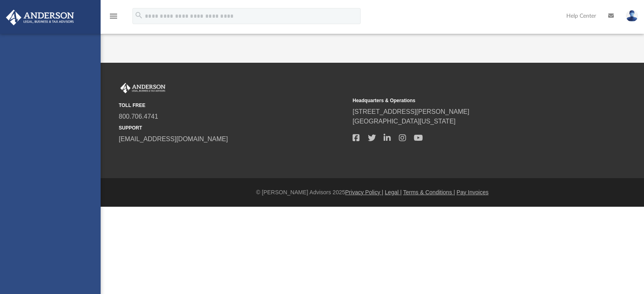  Describe the element at coordinates (114, 16) in the screenshot. I see `i: menu` at that location.